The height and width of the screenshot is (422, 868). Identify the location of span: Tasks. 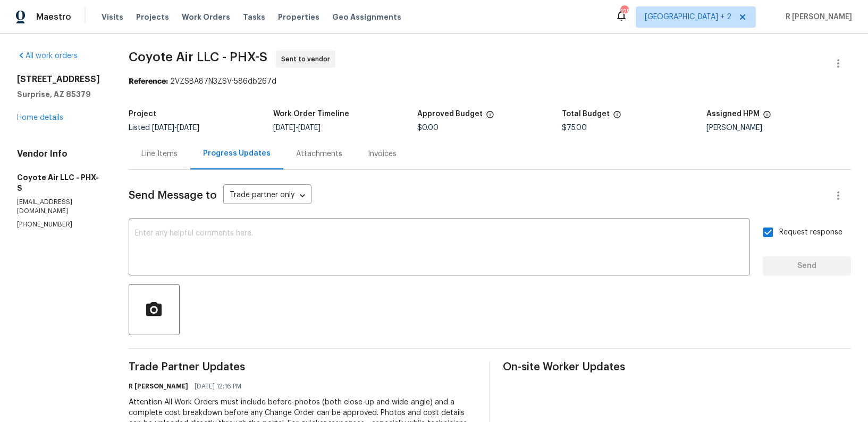
(254, 17).